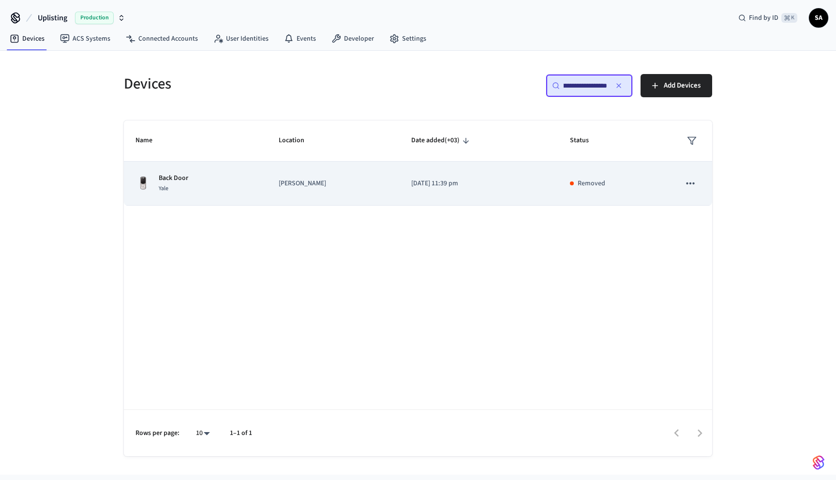 This screenshot has height=480, width=836. Describe the element at coordinates (298, 140) in the screenshot. I see `span: Location` at that location.